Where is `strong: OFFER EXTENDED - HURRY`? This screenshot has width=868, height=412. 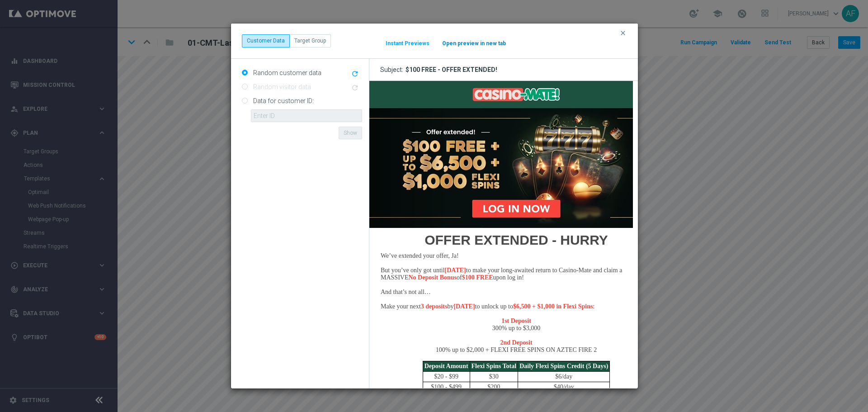
strong: OFFER EXTENDED - HURRY is located at coordinates (147, 159).